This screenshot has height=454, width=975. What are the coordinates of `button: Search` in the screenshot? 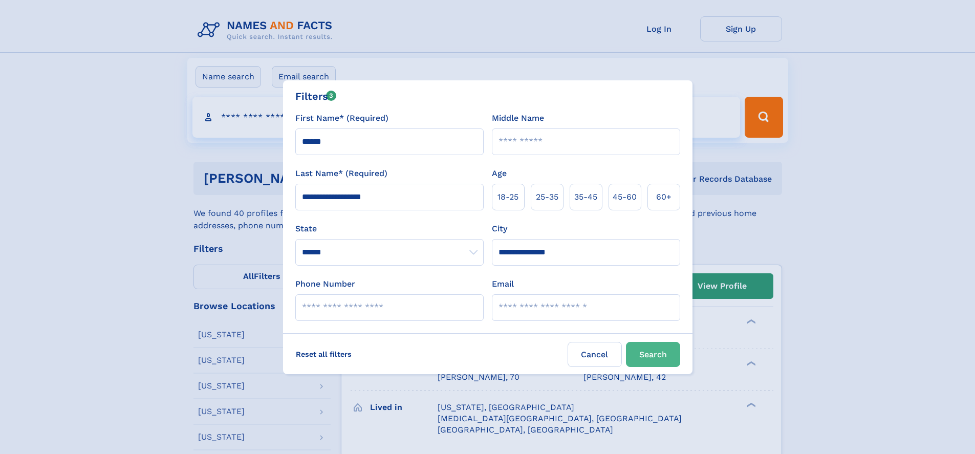 It's located at (653, 354).